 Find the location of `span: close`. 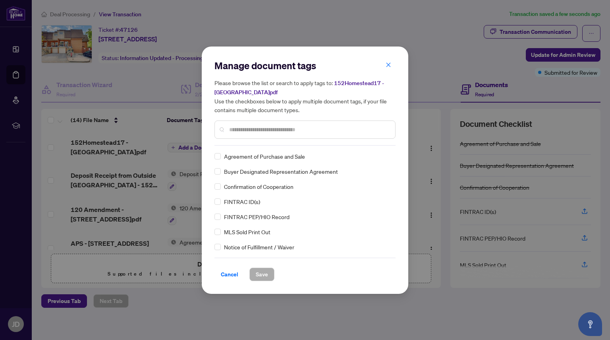

span: close is located at coordinates (388, 65).